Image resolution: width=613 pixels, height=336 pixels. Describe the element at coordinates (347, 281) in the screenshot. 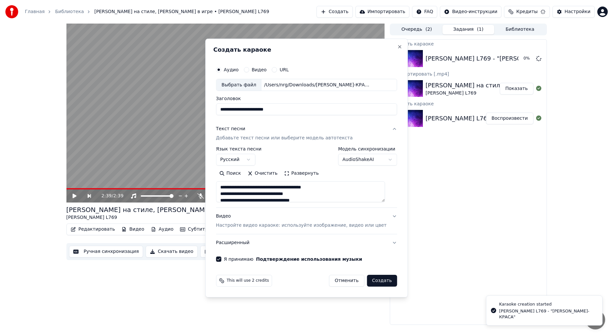

I see `button: Отменить` at that location.